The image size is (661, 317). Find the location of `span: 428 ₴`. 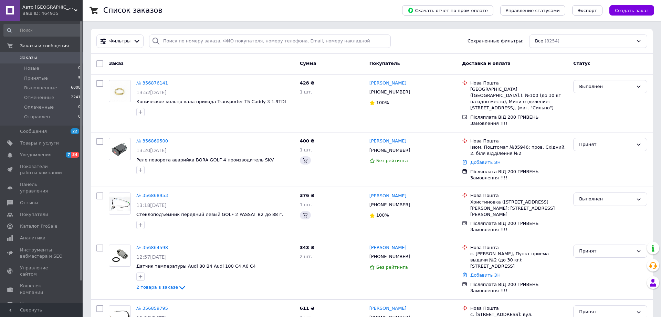

span: 428 ₴ is located at coordinates (307, 83).